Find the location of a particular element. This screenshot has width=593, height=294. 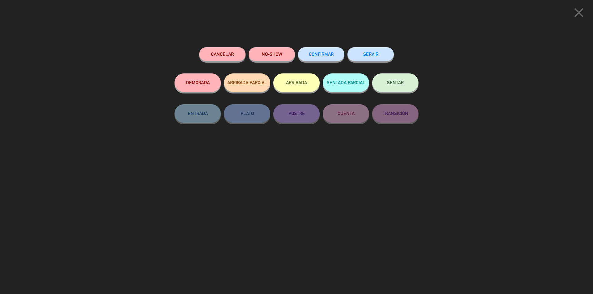

button: SERVIR is located at coordinates (371, 54).